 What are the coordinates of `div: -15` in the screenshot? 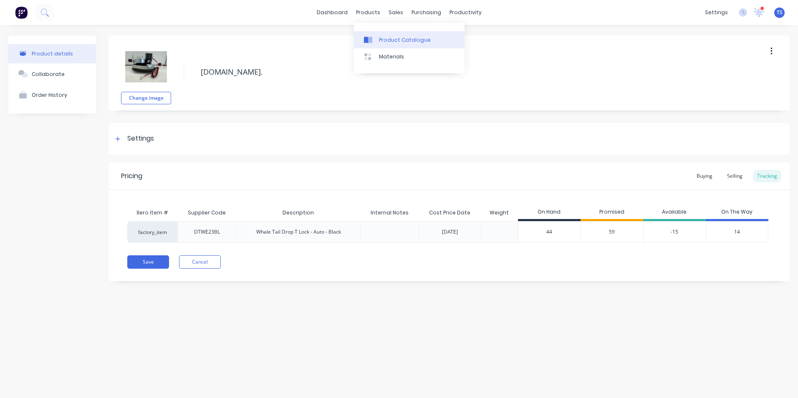 It's located at (675, 232).